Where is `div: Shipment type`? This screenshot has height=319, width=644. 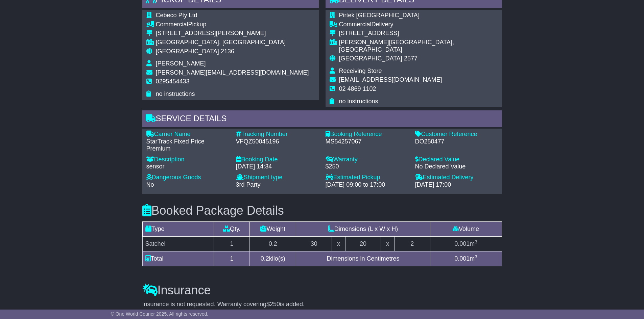 div: Shipment type is located at coordinates (277, 178).